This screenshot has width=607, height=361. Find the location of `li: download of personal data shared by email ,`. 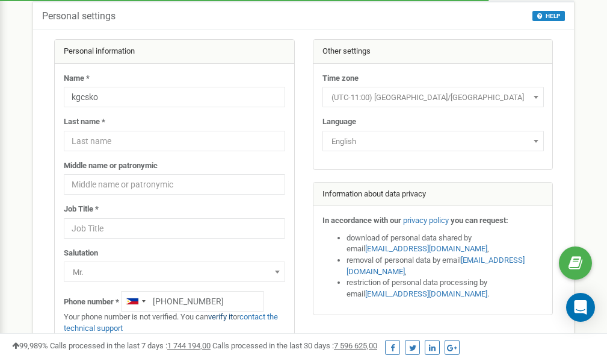

li: download of personal data shared by email , is located at coordinates (445, 243).